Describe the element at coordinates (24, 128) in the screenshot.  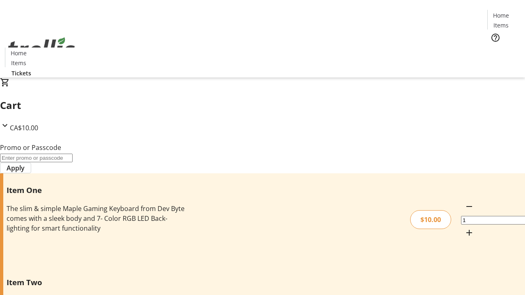
I see `span: CA$10.00` at that location.